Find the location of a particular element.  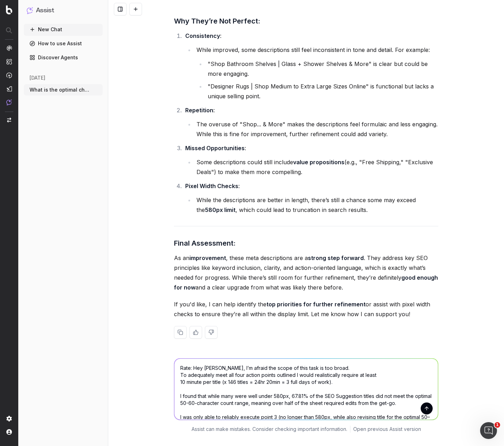

strong: Consistency is located at coordinates (202, 36).